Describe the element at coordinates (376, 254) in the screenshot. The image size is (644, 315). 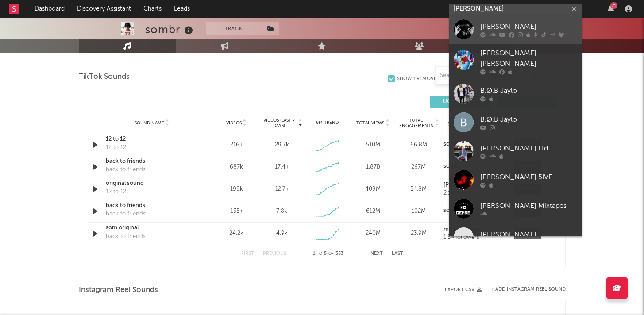
I see `button: Next` at that location.